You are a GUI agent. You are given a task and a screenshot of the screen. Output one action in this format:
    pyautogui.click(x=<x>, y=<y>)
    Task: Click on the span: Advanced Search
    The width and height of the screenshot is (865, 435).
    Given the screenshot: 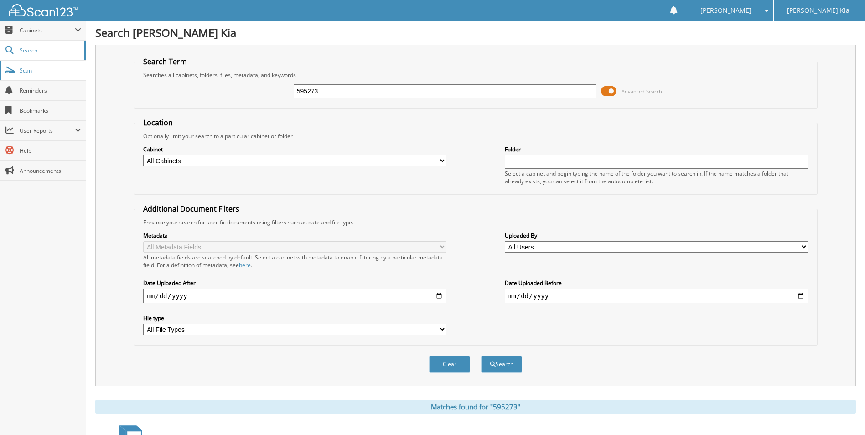 What is the action you would take?
    pyautogui.click(x=641, y=91)
    